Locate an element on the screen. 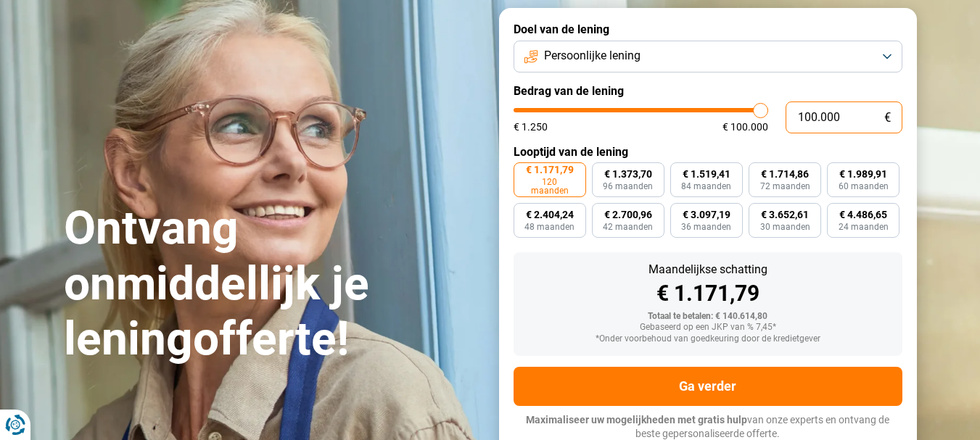 This screenshot has height=440, width=980. h1: Ontvang onmiddellijk je leningofferte! is located at coordinates (273, 284).